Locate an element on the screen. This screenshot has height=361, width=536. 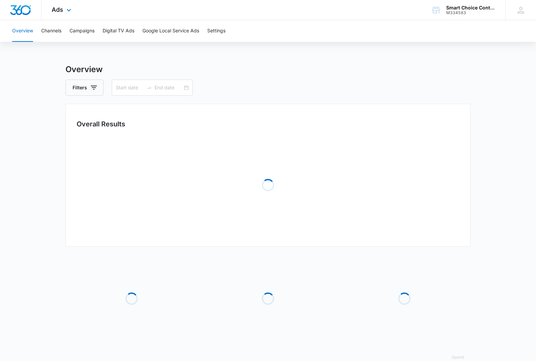
button: Digital TV Ads is located at coordinates (118, 31).